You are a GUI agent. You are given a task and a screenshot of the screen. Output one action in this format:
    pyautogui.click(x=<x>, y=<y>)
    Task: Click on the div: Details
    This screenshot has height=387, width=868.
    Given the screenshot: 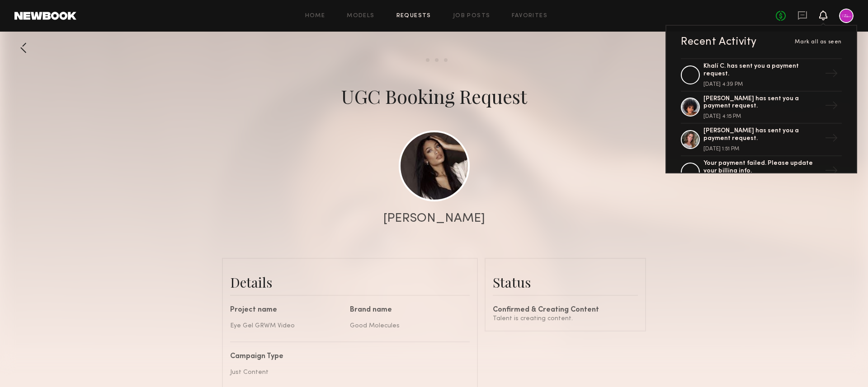 What is the action you would take?
    pyautogui.click(x=350, y=282)
    